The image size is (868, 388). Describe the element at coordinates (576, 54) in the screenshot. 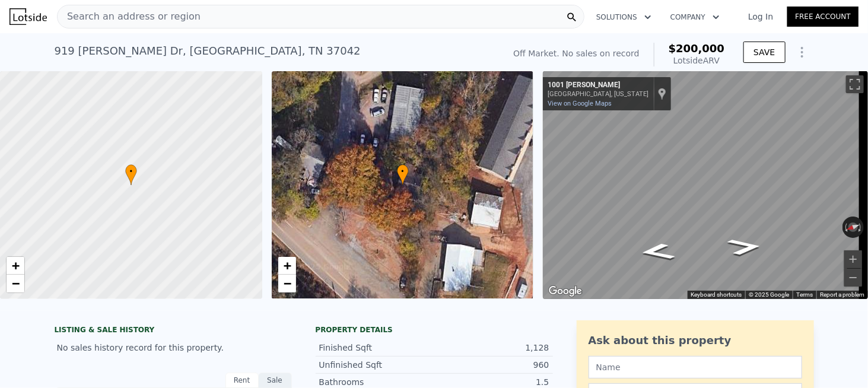

I see `div: Off Market. No sales on record` at that location.